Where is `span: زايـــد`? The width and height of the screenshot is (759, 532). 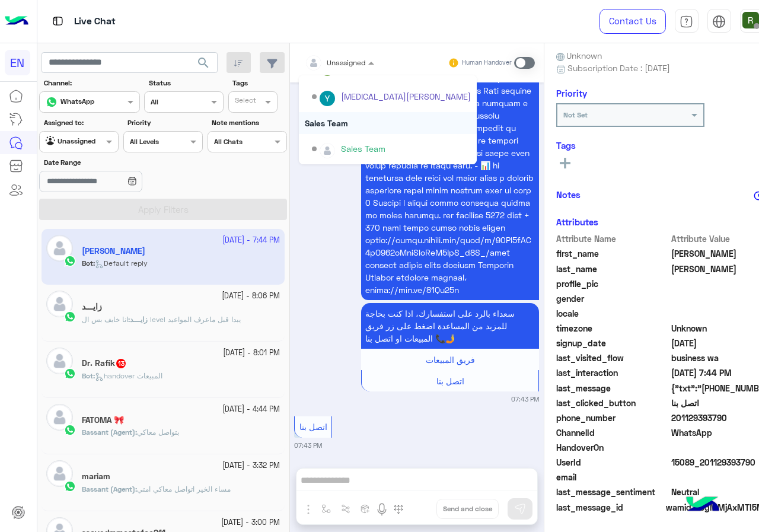 span: زايـــد is located at coordinates (139, 319).